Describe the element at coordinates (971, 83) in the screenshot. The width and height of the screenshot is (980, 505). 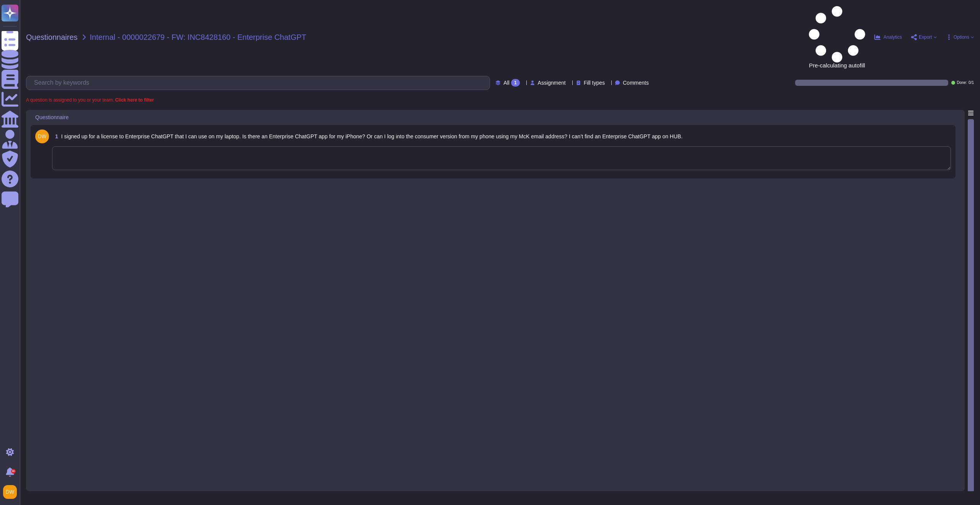
I see `span: 0 / 1` at that location.